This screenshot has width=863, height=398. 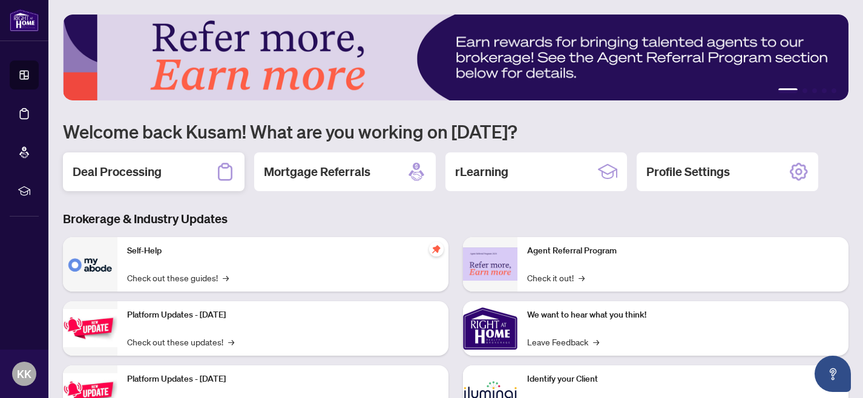 I want to click on h2: Profile Settings, so click(x=688, y=172).